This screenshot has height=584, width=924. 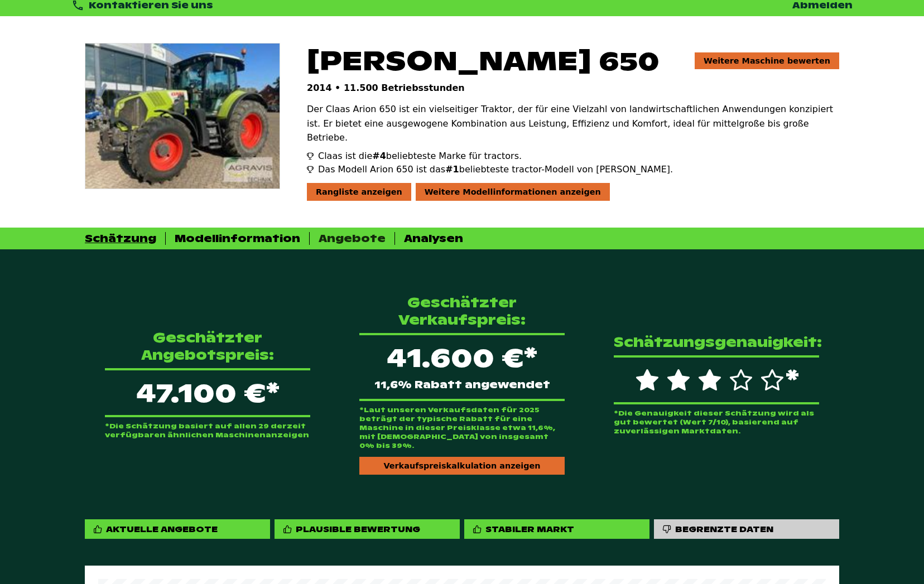 What do you see at coordinates (766, 61) in the screenshot?
I see `a: Weitere Maschine bewerten` at bounding box center [766, 61].